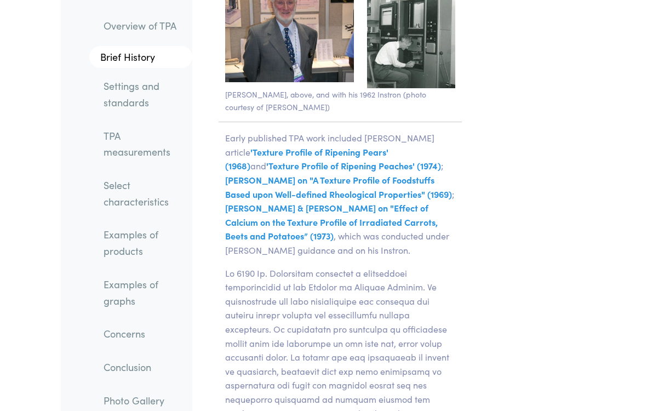  I want to click on a: Conclusion, so click(143, 367).